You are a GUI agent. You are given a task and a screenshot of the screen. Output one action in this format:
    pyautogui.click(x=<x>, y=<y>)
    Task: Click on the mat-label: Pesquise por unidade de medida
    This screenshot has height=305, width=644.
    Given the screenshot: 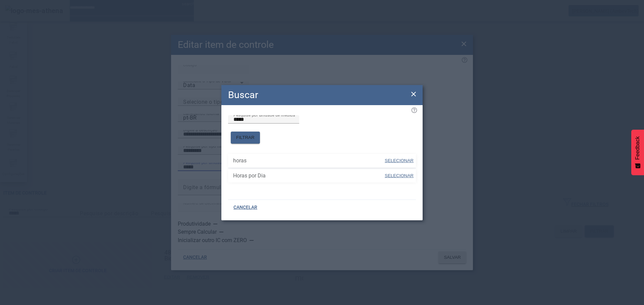 What is the action you would take?
    pyautogui.click(x=264, y=115)
    